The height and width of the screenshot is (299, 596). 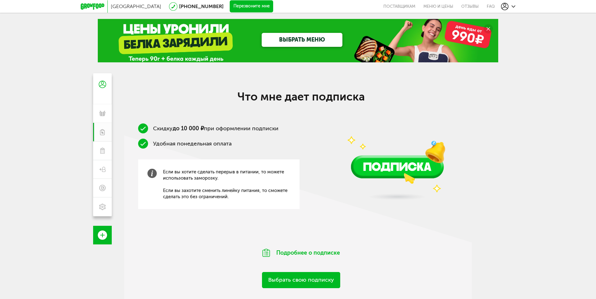 I want to click on a: Выбрать свою подписку, so click(x=301, y=280).